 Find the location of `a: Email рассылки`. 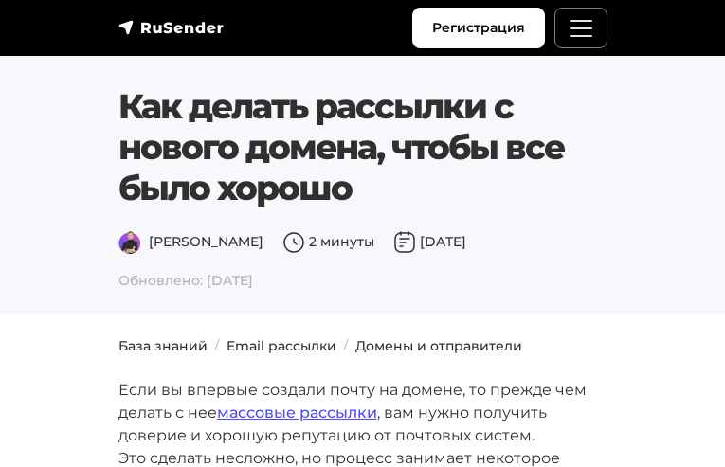

a: Email рассылки is located at coordinates (282, 346).